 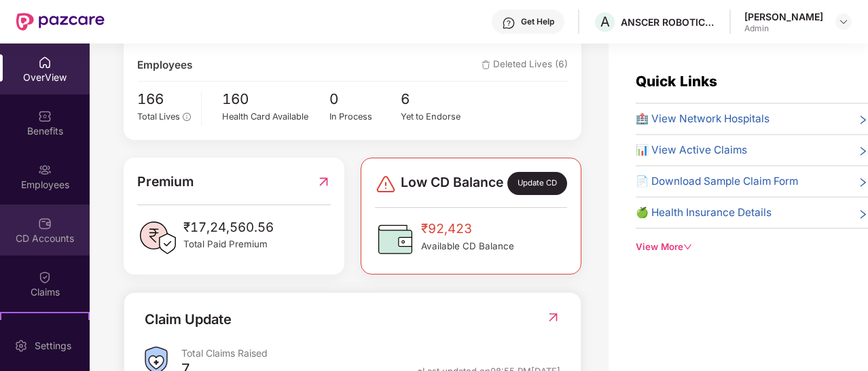 I want to click on img: svg+xml;base64,PHN2ZyBpZD0iSGVscC0zMngzMiIgeG1sbnM9Imh0dHA6Ly93d3cudzMub3JnLzIwMDAvc3ZnIiB3aWR0aD..., so click(x=509, y=23).